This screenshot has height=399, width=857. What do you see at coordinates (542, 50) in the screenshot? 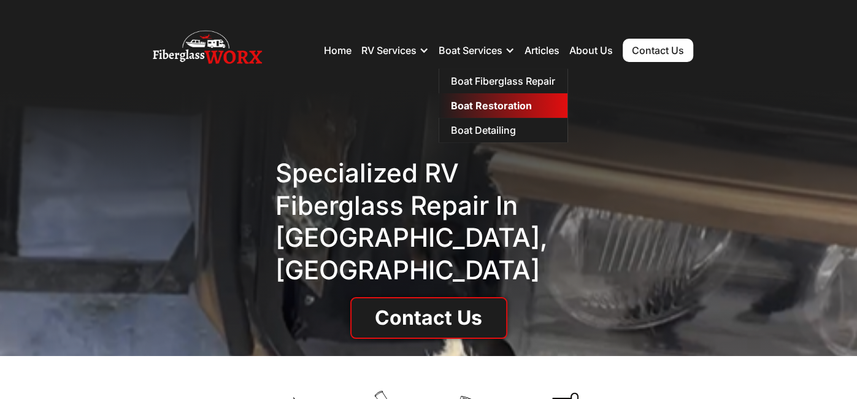
I see `a: Articles` at bounding box center [542, 50].